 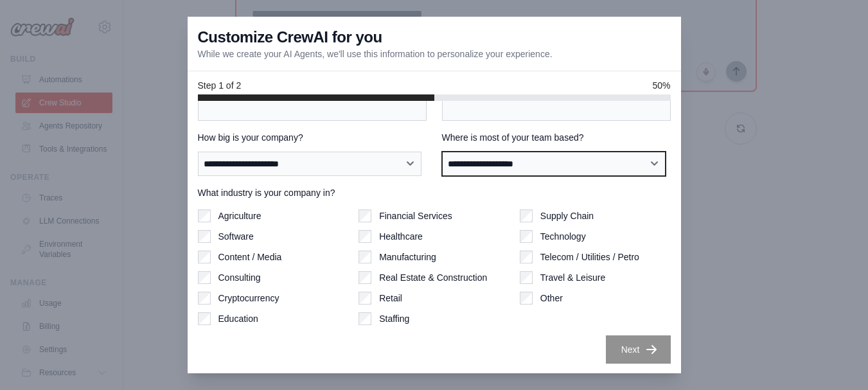 What do you see at coordinates (434, 193) in the screenshot?
I see `label: What industry is your company in?` at bounding box center [434, 193].